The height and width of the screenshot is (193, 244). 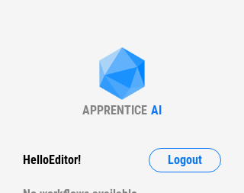 What do you see at coordinates (114, 110) in the screenshot?
I see `div: APPRENTICE` at bounding box center [114, 110].